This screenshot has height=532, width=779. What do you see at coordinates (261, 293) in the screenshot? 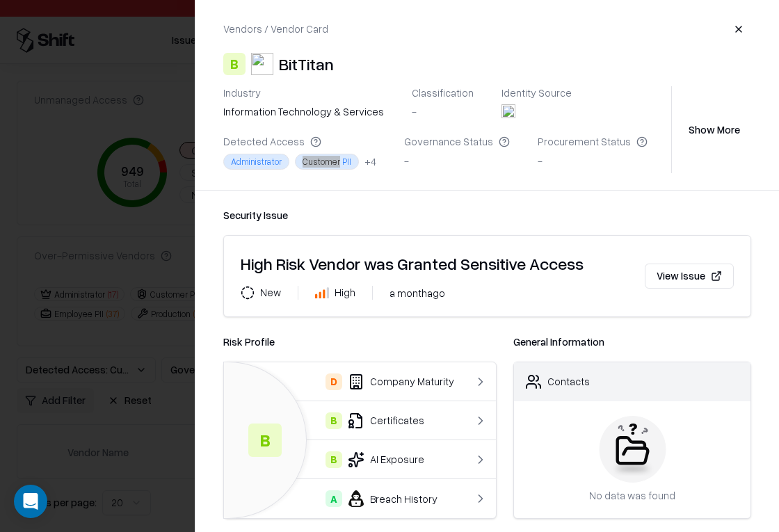
I see `div: New` at bounding box center [261, 293].